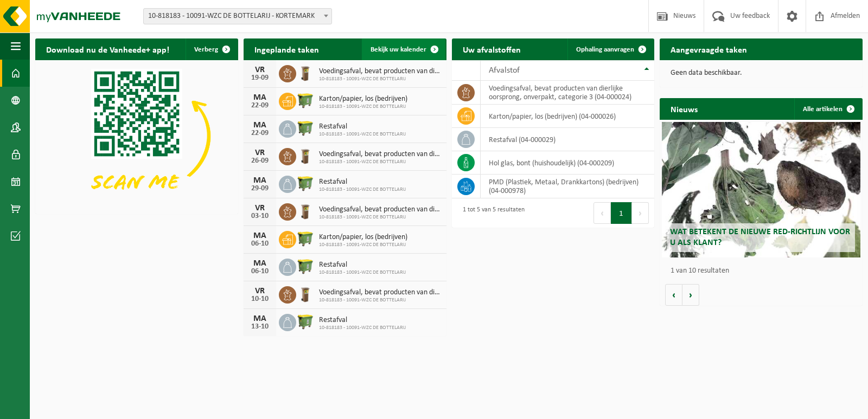 Image resolution: width=868 pixels, height=419 pixels. Describe the element at coordinates (567, 139) in the screenshot. I see `td: restafval (04-000029)` at that location.